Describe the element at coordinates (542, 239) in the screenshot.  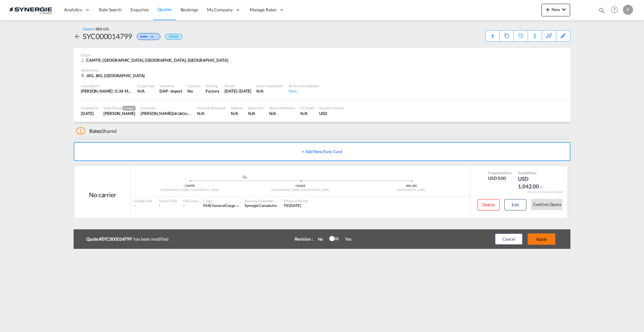
I see `button: Apply` at that location.